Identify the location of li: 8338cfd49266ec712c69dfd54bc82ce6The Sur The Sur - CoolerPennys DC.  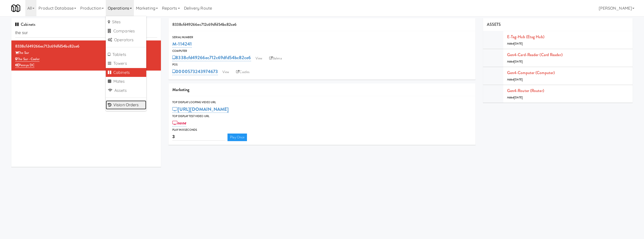
(86, 56).